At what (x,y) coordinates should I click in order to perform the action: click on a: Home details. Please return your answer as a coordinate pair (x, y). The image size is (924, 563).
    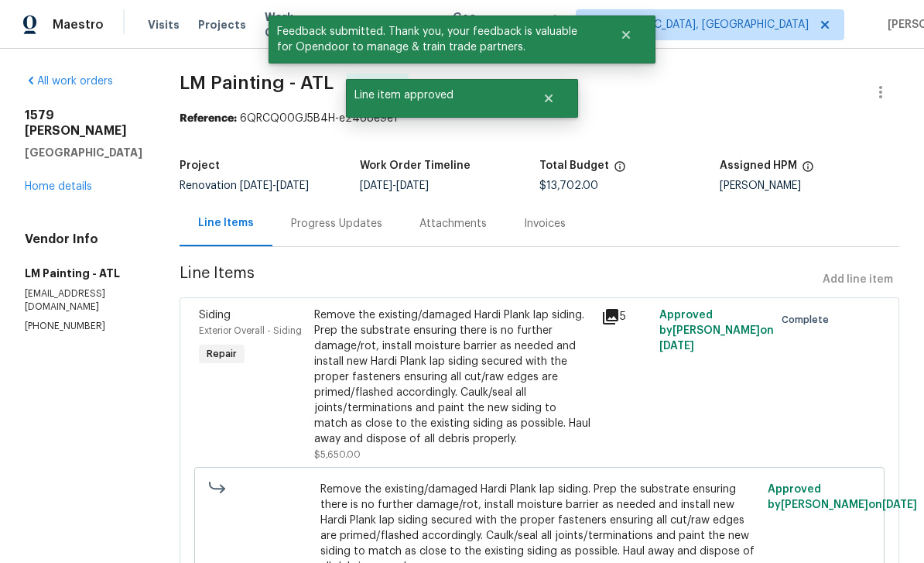
    Looking at the image, I should click on (58, 187).